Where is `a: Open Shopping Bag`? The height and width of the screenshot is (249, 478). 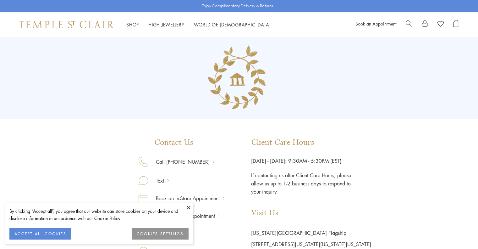 a: Open Shopping Bag is located at coordinates (456, 25).